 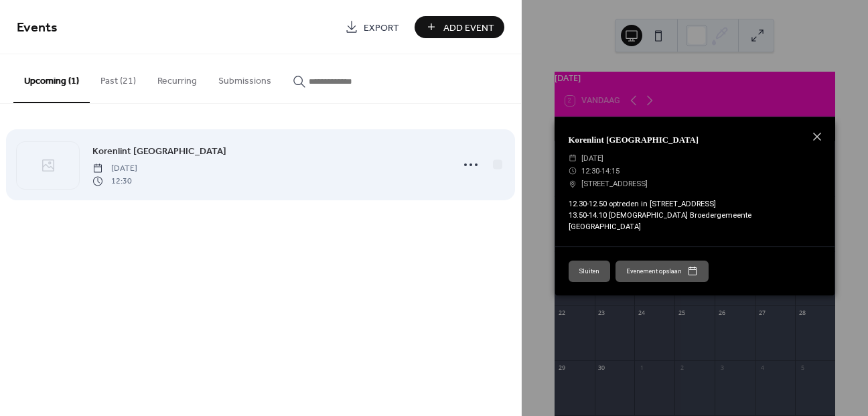 What do you see at coordinates (51, 78) in the screenshot?
I see `button: Upcoming (1)` at bounding box center [51, 78].